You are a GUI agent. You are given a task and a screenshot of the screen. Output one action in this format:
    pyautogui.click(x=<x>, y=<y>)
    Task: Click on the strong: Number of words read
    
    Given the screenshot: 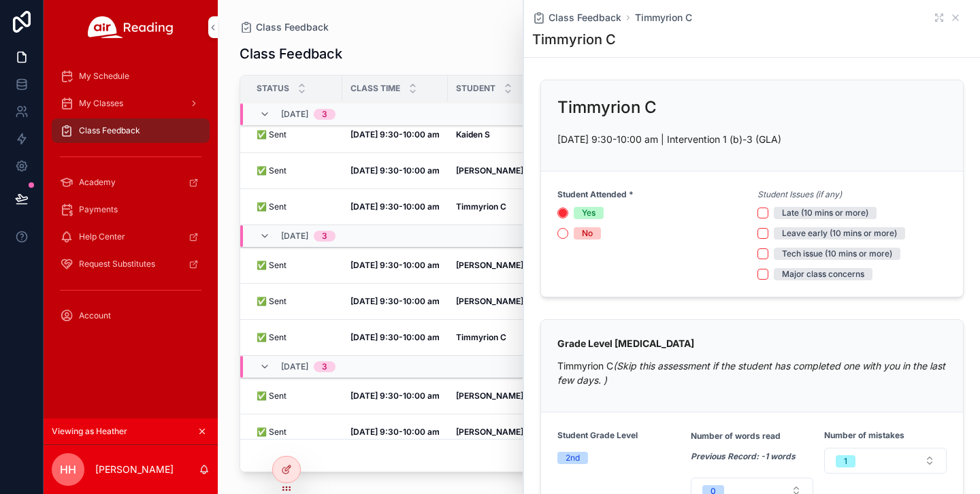 What is the action you would take?
    pyautogui.click(x=736, y=436)
    